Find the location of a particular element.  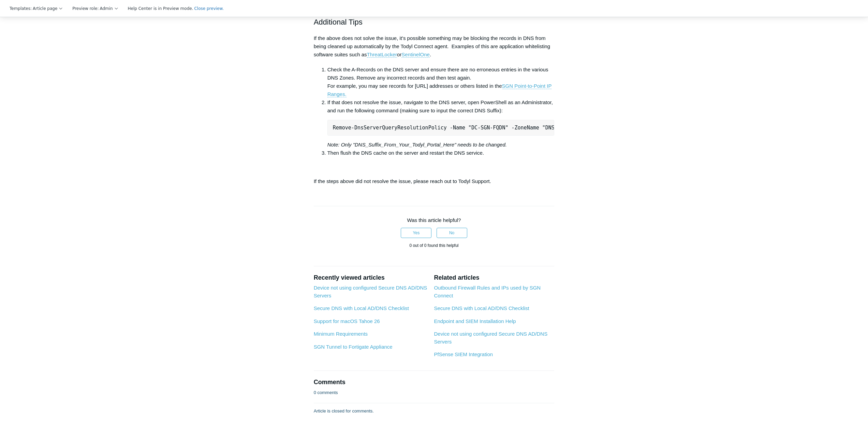

a: Minimum Requirements is located at coordinates (341, 333).